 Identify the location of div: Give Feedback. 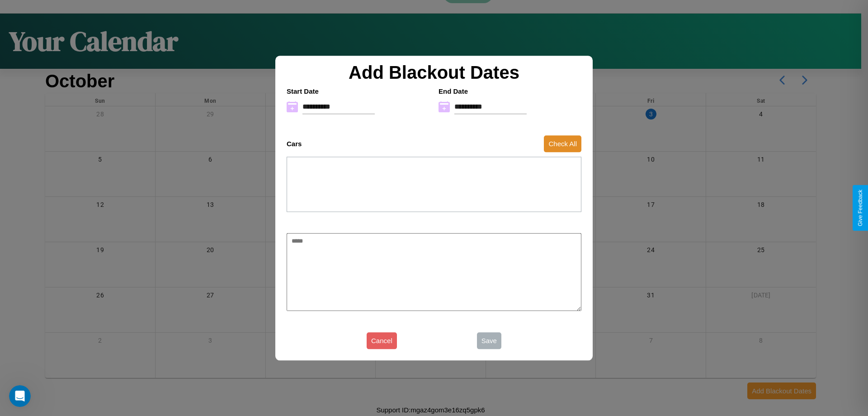
(860, 208).